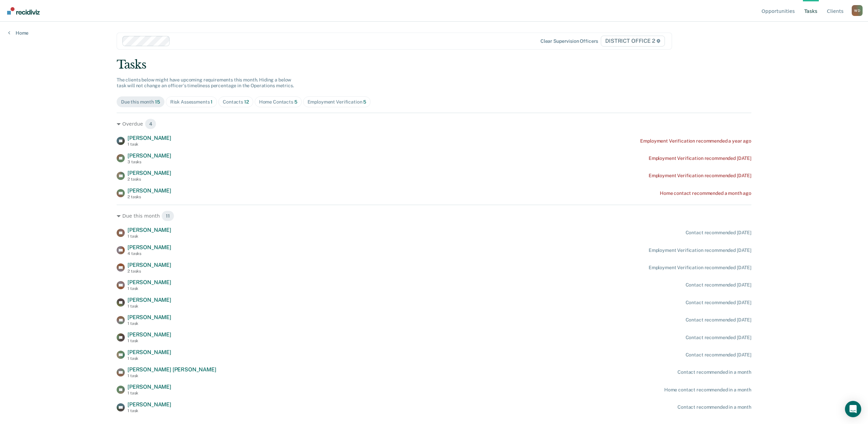 Image resolution: width=868 pixels, height=424 pixels. What do you see at coordinates (149, 253) in the screenshot?
I see `div: 4 tasks` at bounding box center [149, 253].